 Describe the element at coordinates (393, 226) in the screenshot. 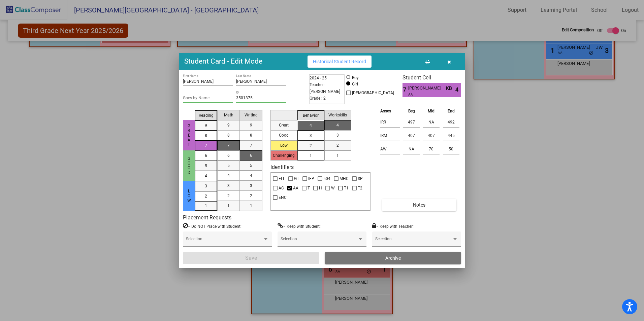

I see `label: = Keep with Teacher:` at that location.